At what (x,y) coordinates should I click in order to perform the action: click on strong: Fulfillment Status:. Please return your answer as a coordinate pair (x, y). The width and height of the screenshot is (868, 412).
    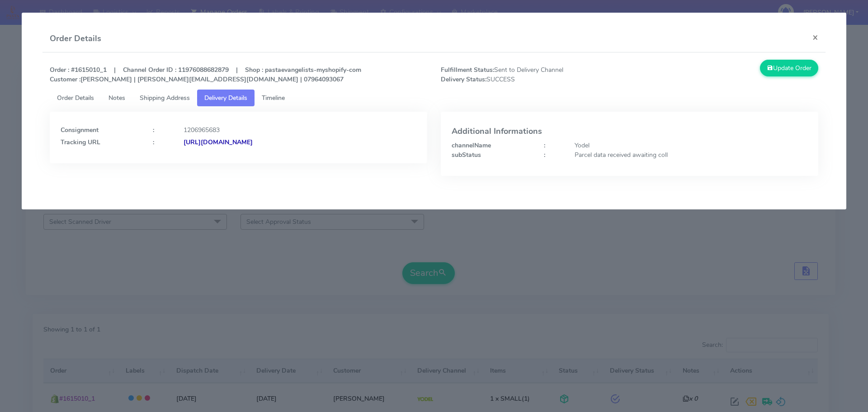
    Looking at the image, I should click on (468, 69).